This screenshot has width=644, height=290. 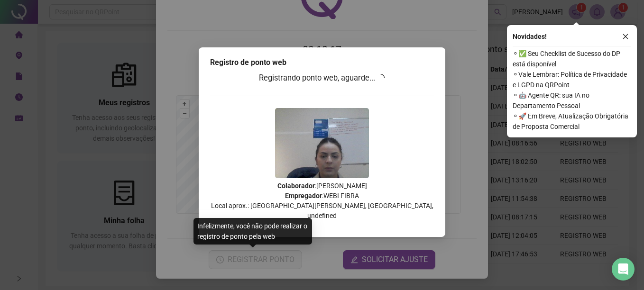 I want to click on span: ⚬ ✅ Seu Checklist de Sucesso do DP está disponível, so click(x=572, y=59).